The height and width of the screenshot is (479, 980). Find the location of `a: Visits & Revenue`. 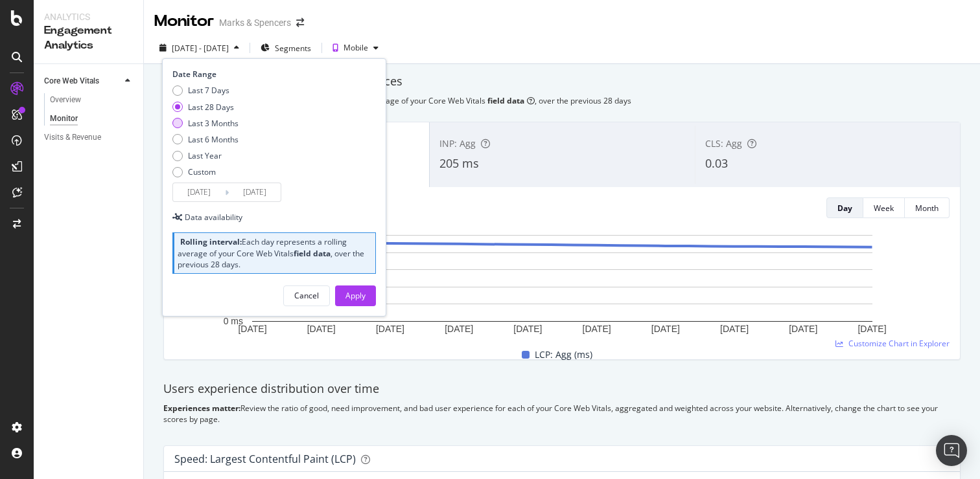

a: Visits & Revenue is located at coordinates (89, 138).